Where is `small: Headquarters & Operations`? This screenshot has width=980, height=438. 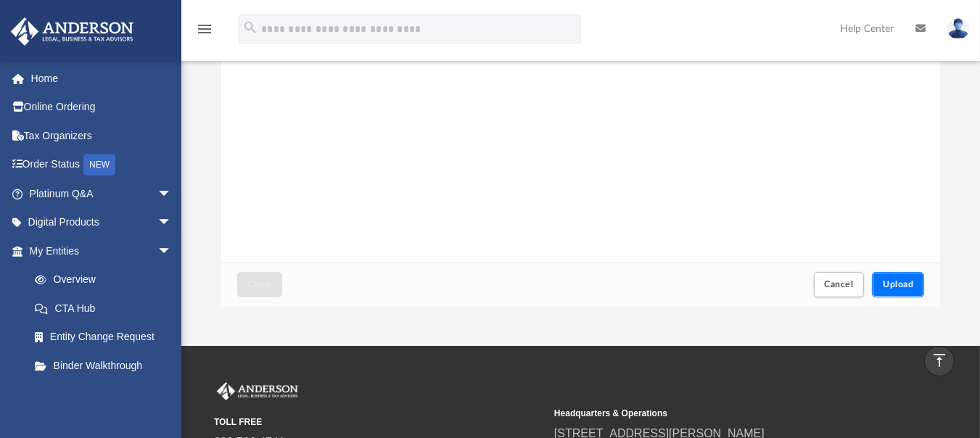 small: Headquarters & Operations is located at coordinates (718, 413).